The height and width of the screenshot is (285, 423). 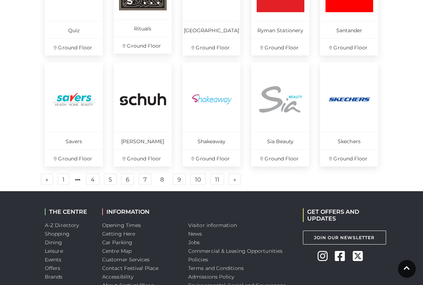 What do you see at coordinates (74, 141) in the screenshot?
I see `p: Savers` at bounding box center [74, 141].